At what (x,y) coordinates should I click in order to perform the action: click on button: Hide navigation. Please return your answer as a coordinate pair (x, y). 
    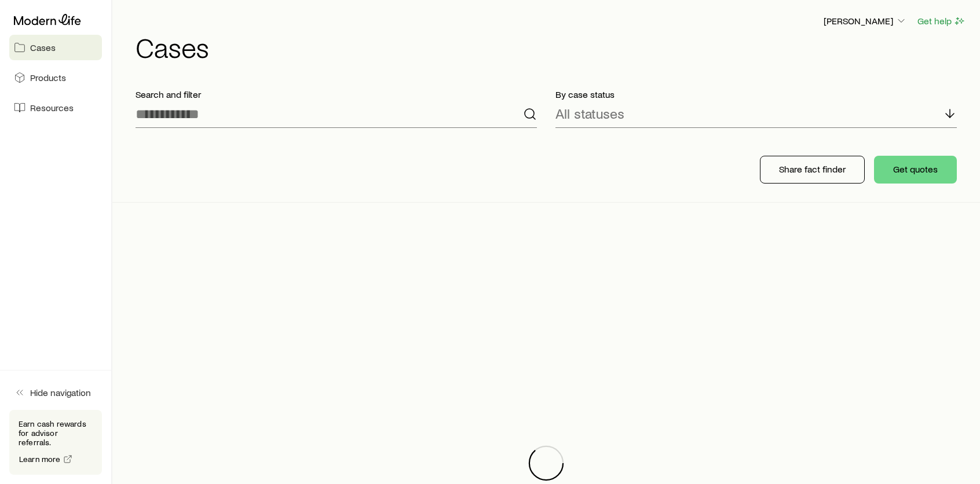
    Looking at the image, I should click on (56, 393).